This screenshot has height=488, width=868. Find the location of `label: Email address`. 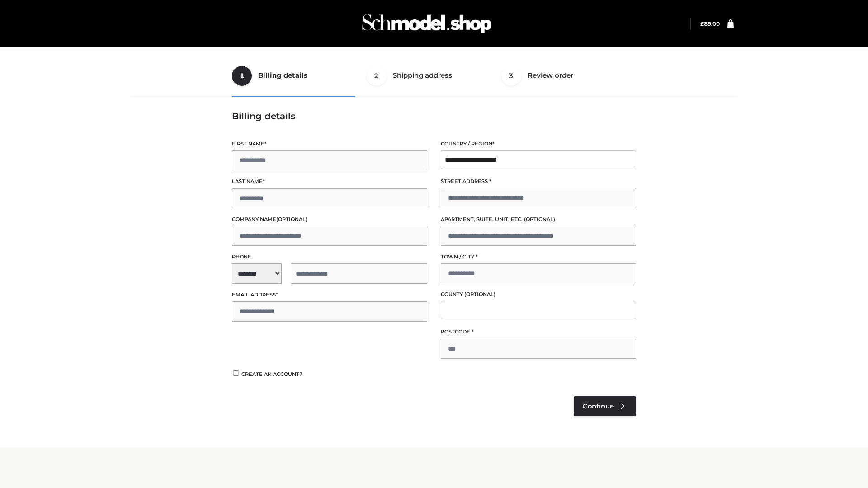

label: Email address is located at coordinates (330, 295).